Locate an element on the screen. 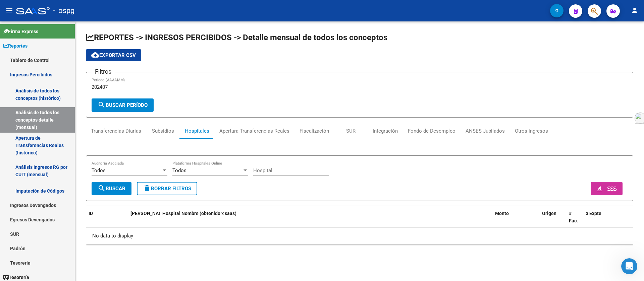  button: Buscar is located at coordinates (111, 189).